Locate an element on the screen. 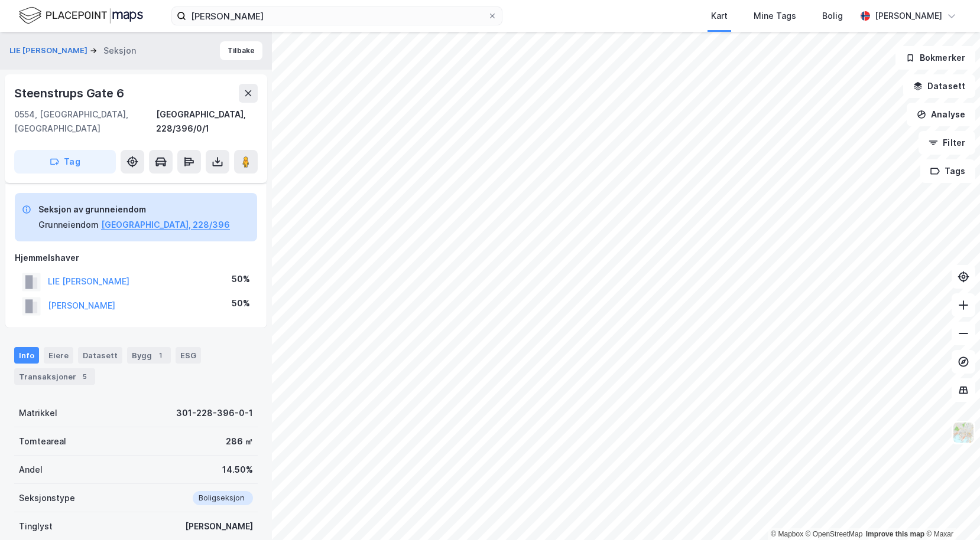  a: OpenStreetMap is located at coordinates (834, 534).